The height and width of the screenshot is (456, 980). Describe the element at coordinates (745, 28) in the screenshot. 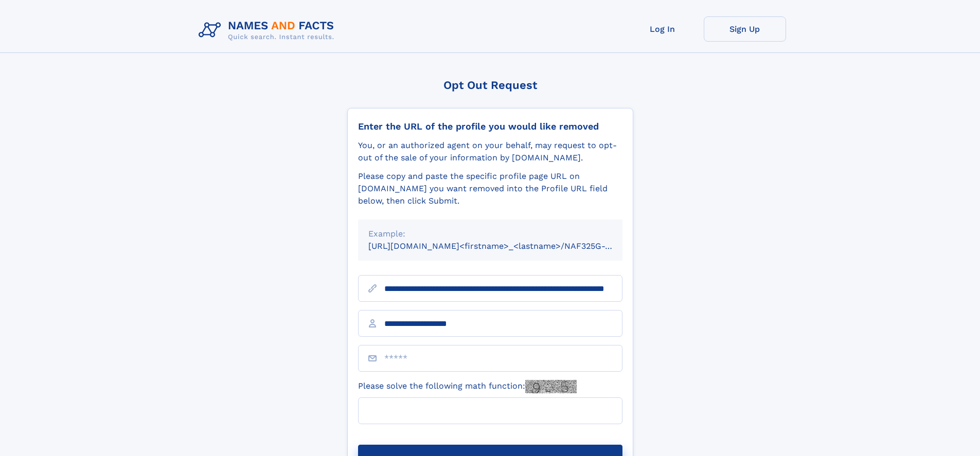

I see `a: Sign Up` at that location.